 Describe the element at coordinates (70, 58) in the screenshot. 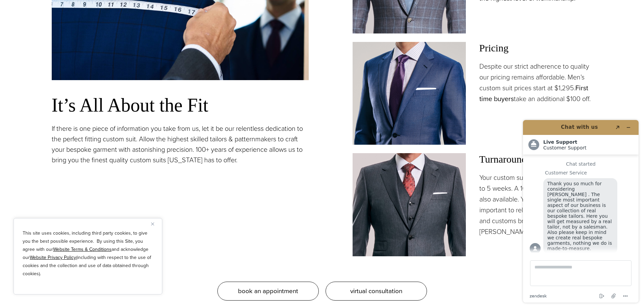

I see `div: Customer Service` at that location.